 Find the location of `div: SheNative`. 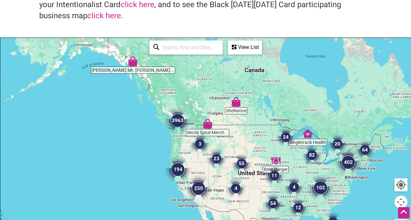

div: SheNative is located at coordinates (236, 102).